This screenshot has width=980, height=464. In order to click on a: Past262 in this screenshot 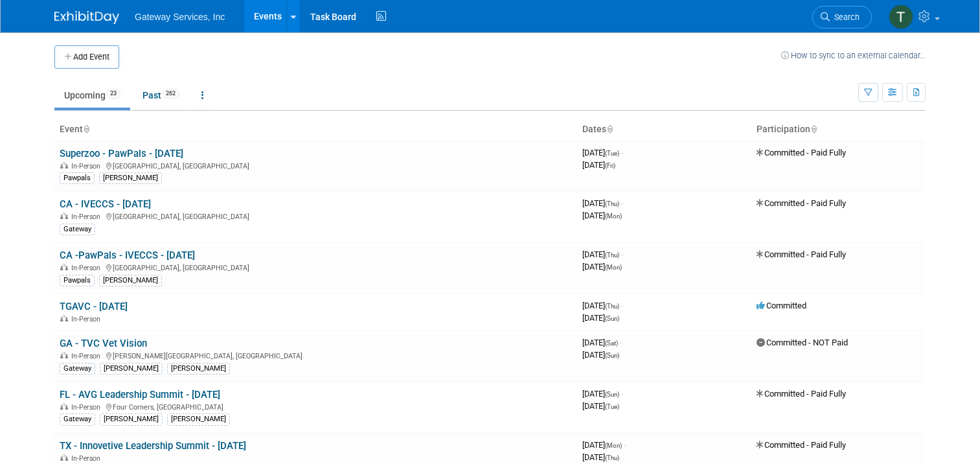, I will do `click(161, 95)`.